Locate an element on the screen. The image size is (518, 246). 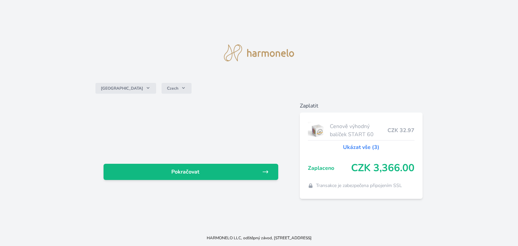
span: Cenově výhodný balíček START 60 is located at coordinates (358, 131).